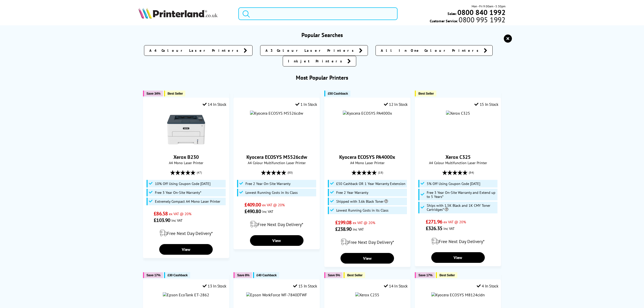  Describe the element at coordinates (368, 113) in the screenshot. I see `img: Kyocera ECOSYS PA4000x` at that location.